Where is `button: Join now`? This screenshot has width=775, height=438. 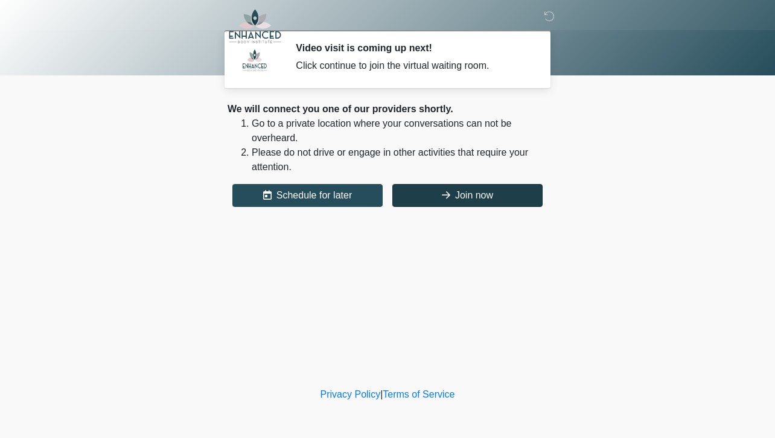 button: Join now is located at coordinates (467, 196).